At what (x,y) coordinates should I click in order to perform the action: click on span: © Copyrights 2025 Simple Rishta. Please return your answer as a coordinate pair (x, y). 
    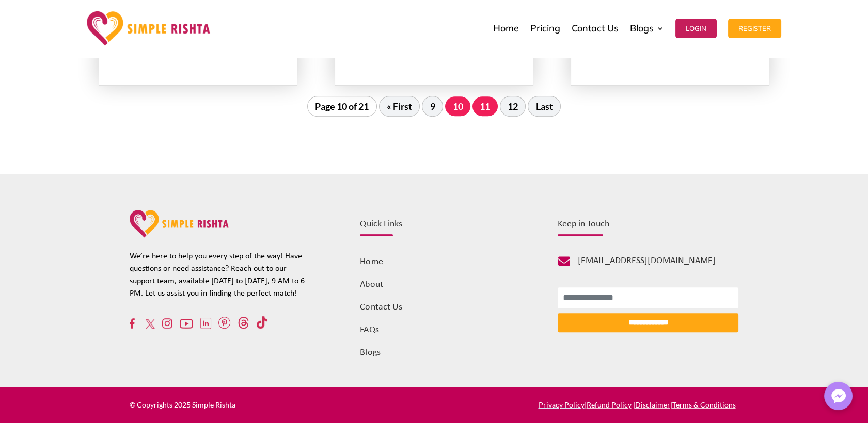
    Looking at the image, I should click on (183, 405).